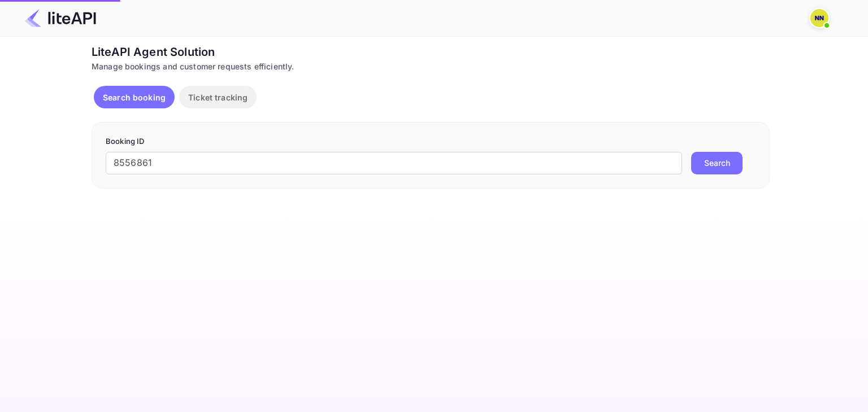 This screenshot has width=868, height=412. What do you see at coordinates (217, 97) in the screenshot?
I see `p: Ticket tracking` at bounding box center [217, 97].